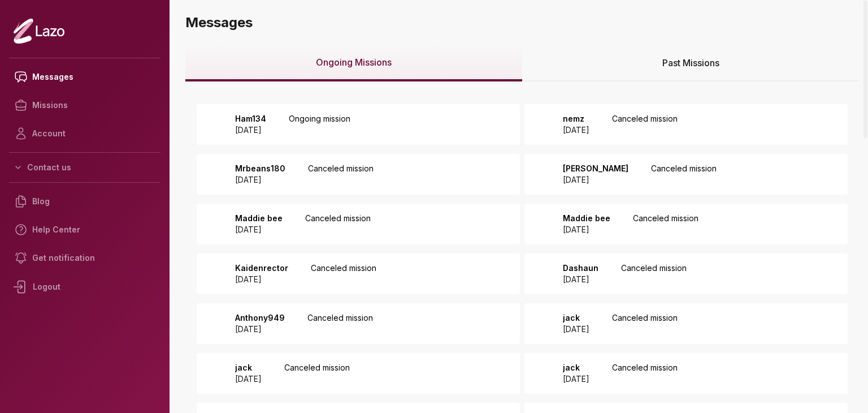 Image resolution: width=868 pixels, height=413 pixels. Describe the element at coordinates (261, 268) in the screenshot. I see `p: Kaidenrector` at that location.